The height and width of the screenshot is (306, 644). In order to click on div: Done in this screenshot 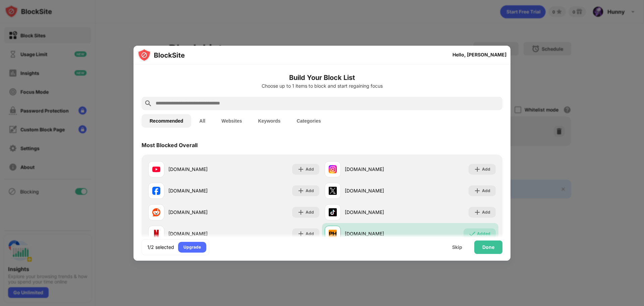, I will do `click(488, 247)`.